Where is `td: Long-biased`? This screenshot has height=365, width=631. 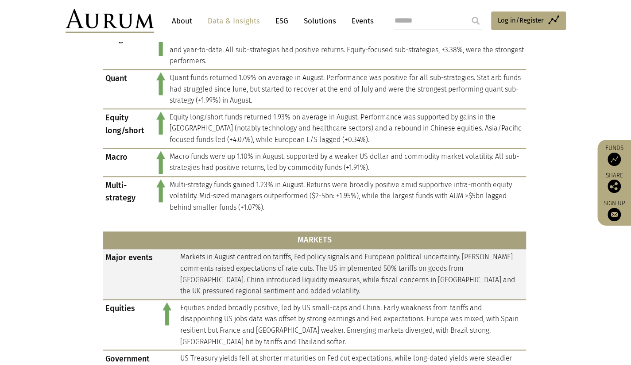
td: Long-biased is located at coordinates (128, 50).